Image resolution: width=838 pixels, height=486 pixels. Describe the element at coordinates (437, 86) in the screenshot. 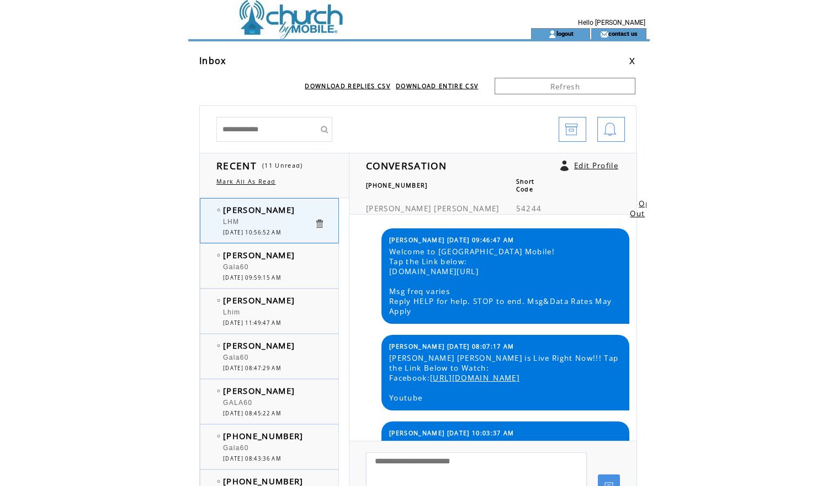

I see `a: DOWNLOAD ENTIRE CSV` at that location.